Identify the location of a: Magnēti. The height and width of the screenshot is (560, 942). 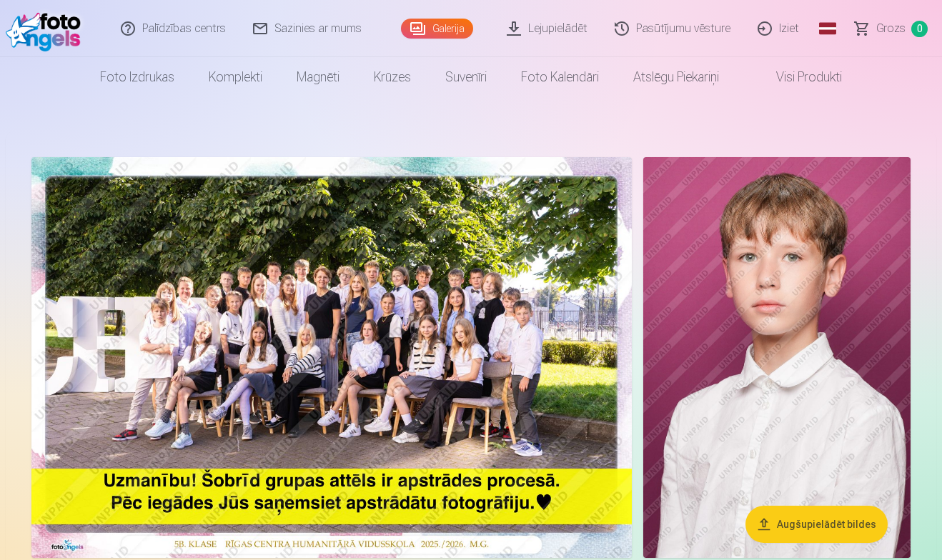
(318, 77).